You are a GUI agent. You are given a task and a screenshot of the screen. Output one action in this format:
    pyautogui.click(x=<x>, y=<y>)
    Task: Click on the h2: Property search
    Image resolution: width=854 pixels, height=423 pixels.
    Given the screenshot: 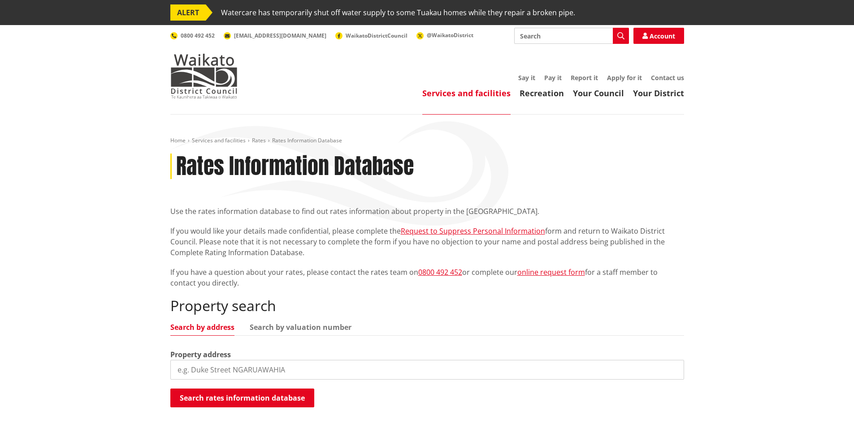 What is the action you would take?
    pyautogui.click(x=427, y=306)
    